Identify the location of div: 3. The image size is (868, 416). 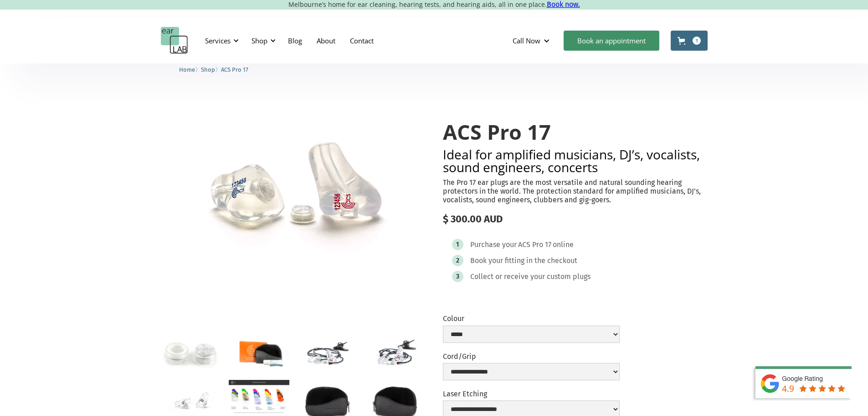
(458, 276).